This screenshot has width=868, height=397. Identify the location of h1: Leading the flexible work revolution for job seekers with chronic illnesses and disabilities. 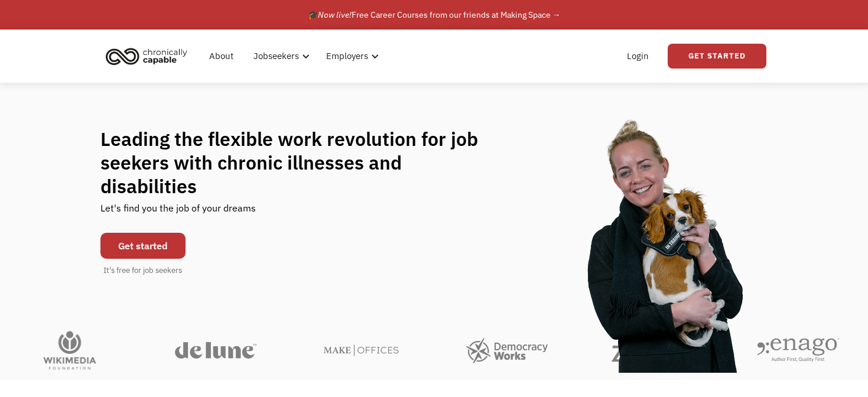
(301, 163).